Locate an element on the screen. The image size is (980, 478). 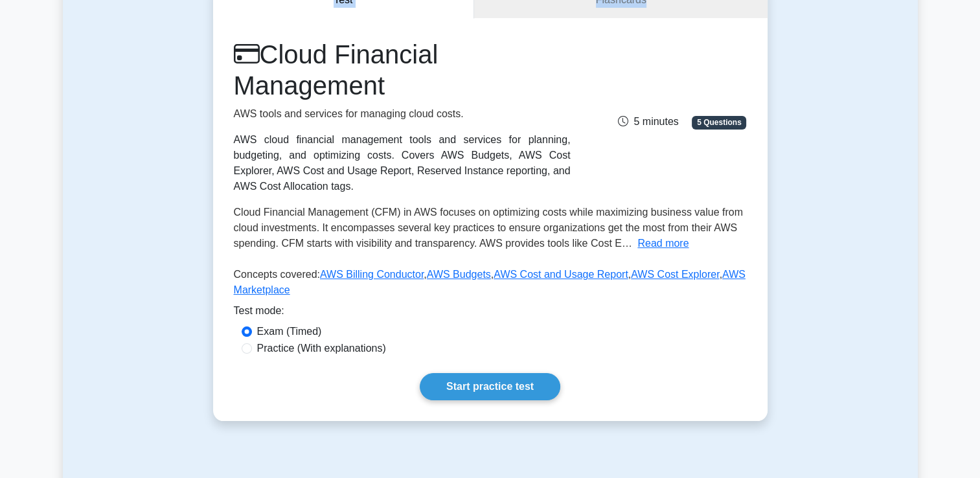
h1: Cloud Financial Management is located at coordinates (402, 70).